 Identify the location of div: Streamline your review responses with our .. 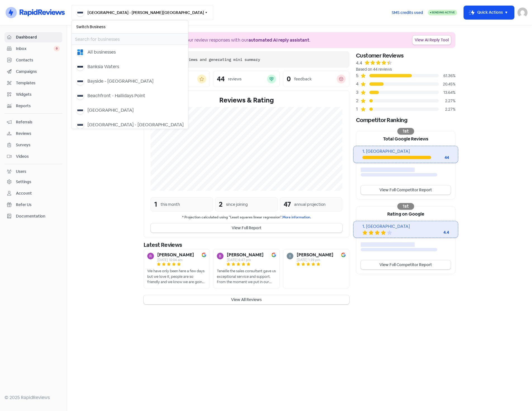
(236, 40).